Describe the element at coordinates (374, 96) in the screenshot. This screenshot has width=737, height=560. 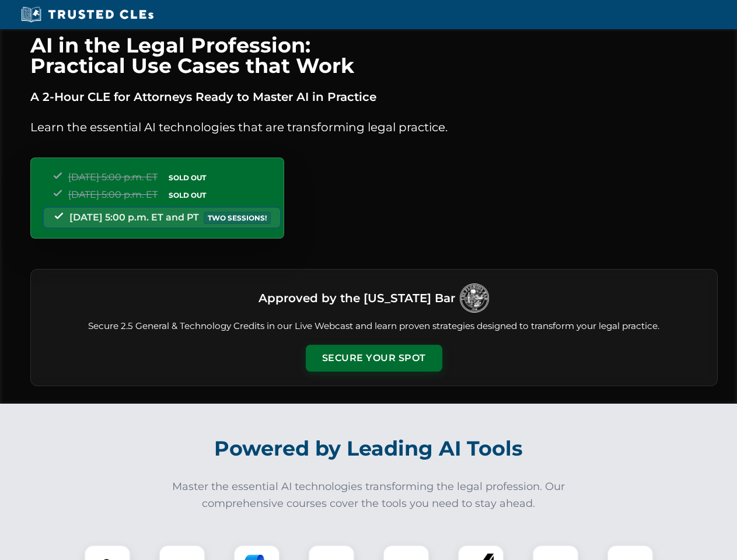
I see `p: A 2-Hour CLE for Attorneys Ready to Master AI in Practice` at that location.